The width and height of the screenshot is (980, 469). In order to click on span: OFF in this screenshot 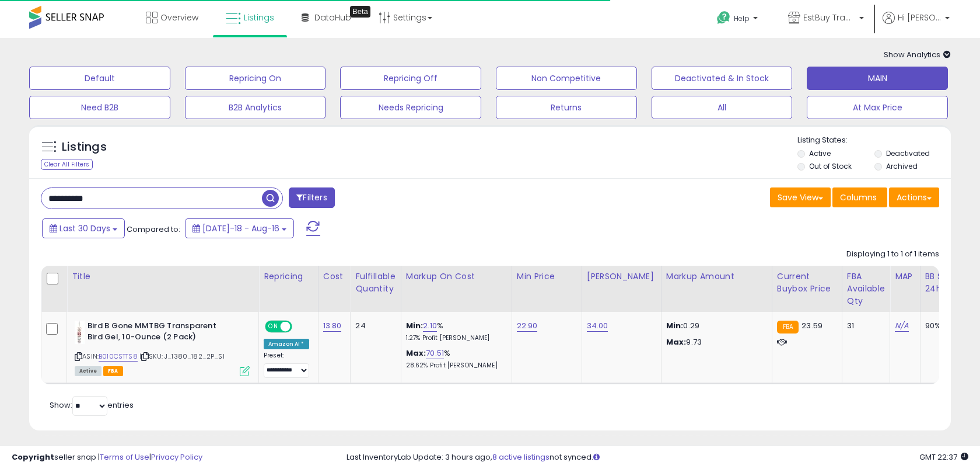, I will do `click(300, 326)`.